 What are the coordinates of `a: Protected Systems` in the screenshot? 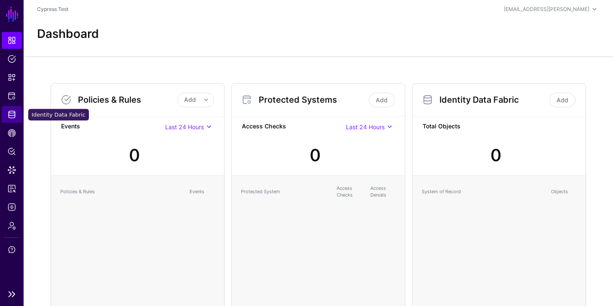 It's located at (12, 96).